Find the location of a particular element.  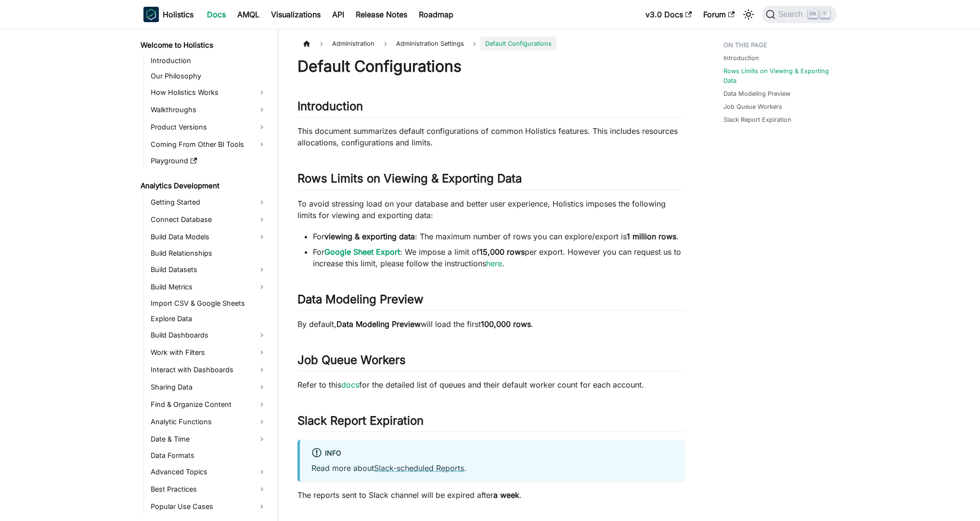

a: Welcome to Holistics is located at coordinates (203, 45).